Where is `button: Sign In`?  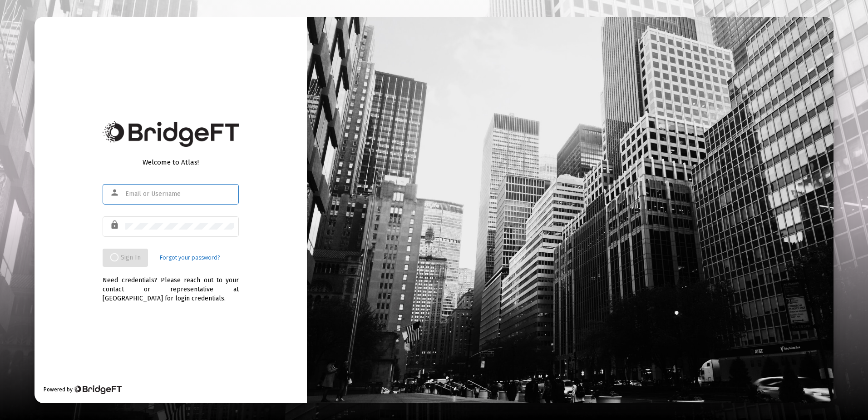
button: Sign In is located at coordinates (125, 258).